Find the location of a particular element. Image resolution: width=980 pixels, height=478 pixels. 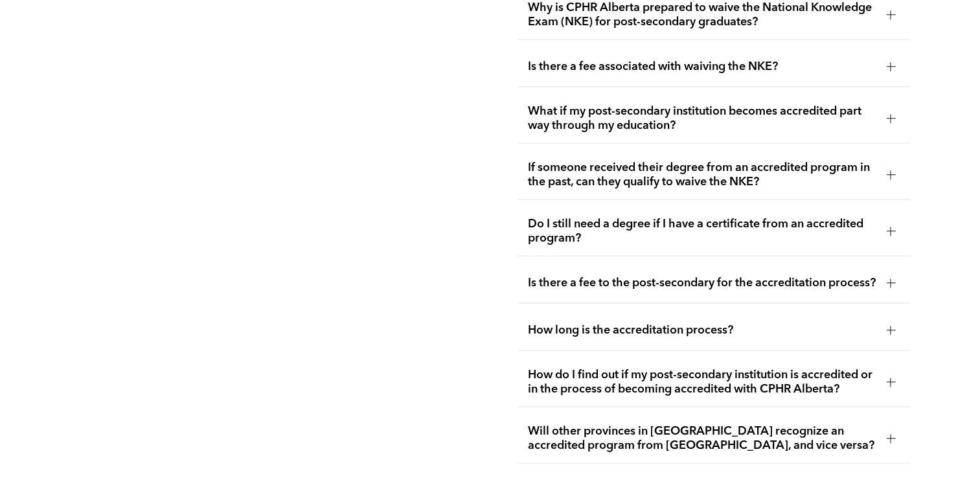

span: How do I find out if my post-secondary institution is accredited or in the process of becoming ac... is located at coordinates (701, 382).